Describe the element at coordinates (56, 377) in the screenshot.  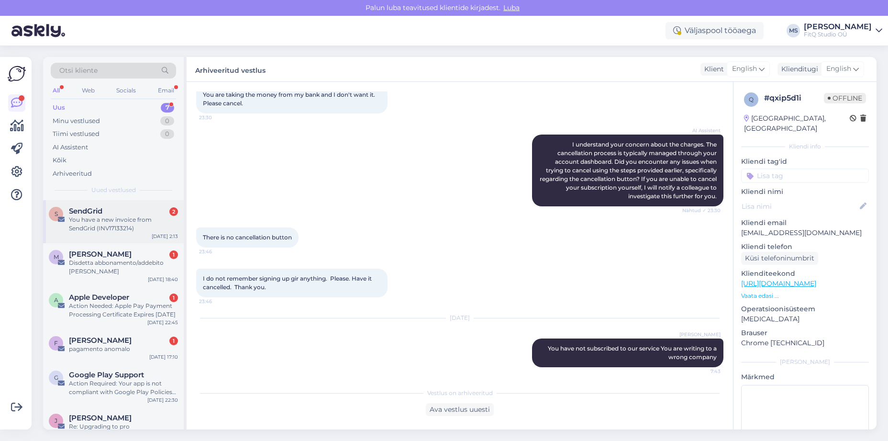
I see `span: G` at that location.